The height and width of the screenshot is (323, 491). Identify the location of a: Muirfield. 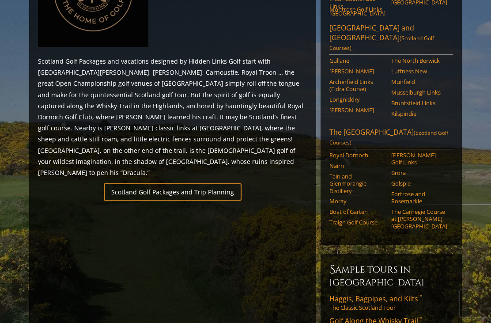
(419, 82).